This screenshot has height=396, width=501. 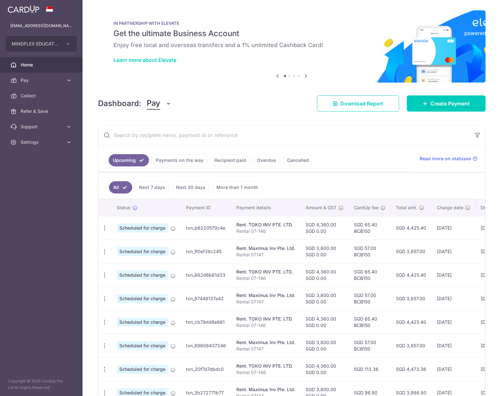 What do you see at coordinates (206, 208) in the screenshot?
I see `th: Payment ID` at bounding box center [206, 208].